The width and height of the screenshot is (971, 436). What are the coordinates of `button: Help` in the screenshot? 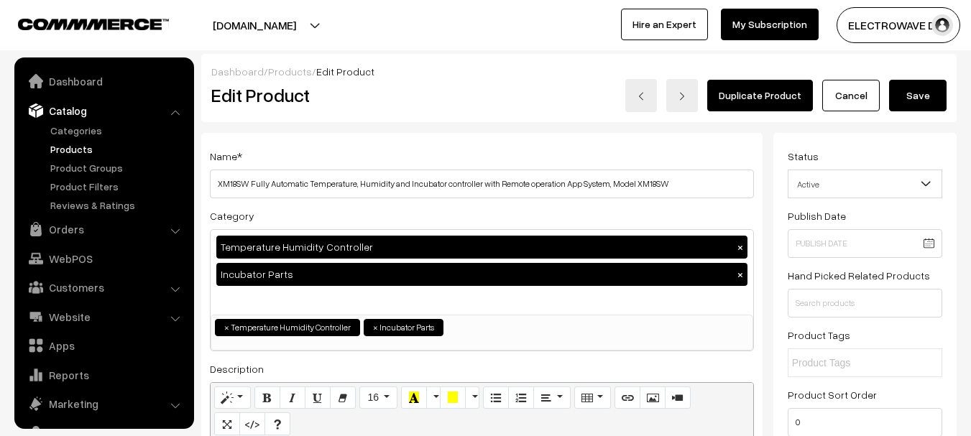 It's located at (277, 424).